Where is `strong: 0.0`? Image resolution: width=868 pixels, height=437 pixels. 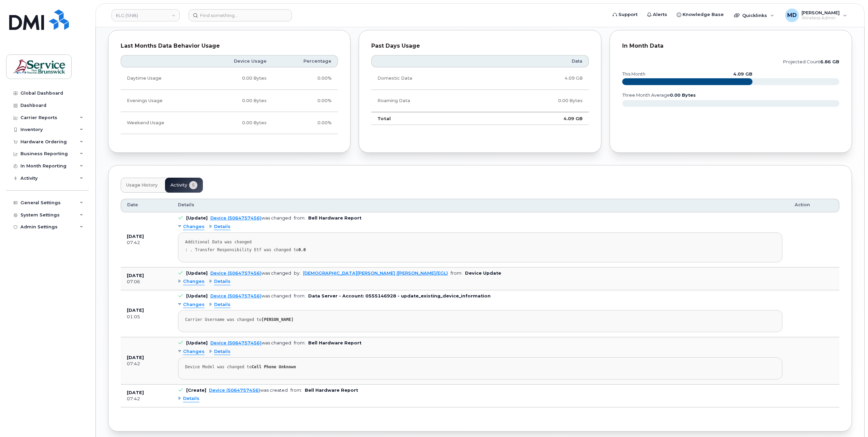 strong: 0.0 is located at coordinates (302, 250).